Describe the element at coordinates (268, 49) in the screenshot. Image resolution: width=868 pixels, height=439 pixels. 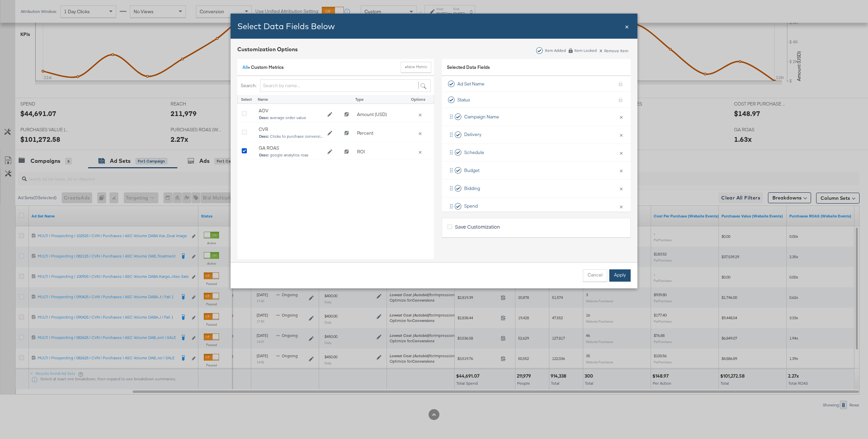
I see `div: Customization Options` at that location.